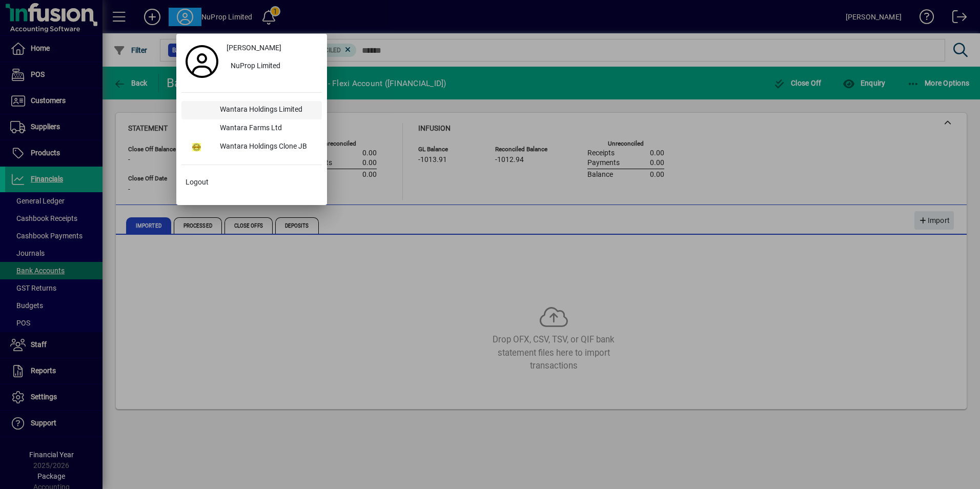  I want to click on div: Wantara Holdings Clone JB, so click(266, 147).